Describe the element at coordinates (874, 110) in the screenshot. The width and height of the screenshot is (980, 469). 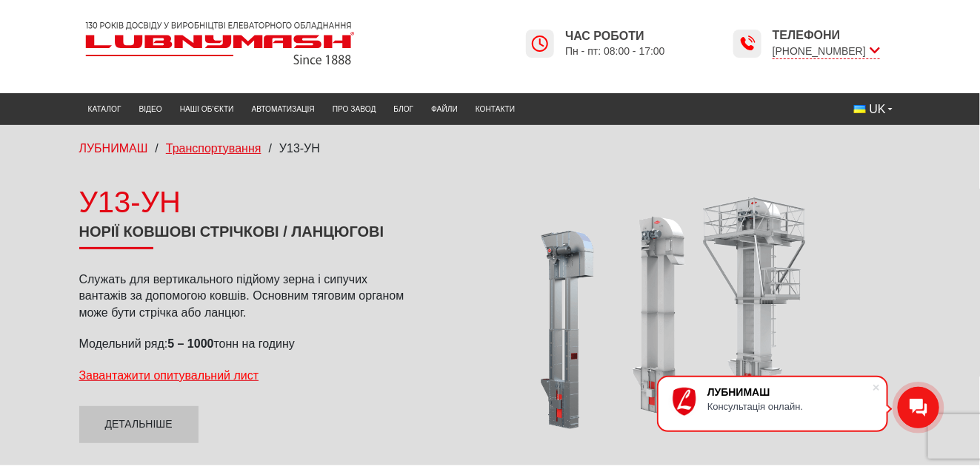
I see `button: UK` at that location.